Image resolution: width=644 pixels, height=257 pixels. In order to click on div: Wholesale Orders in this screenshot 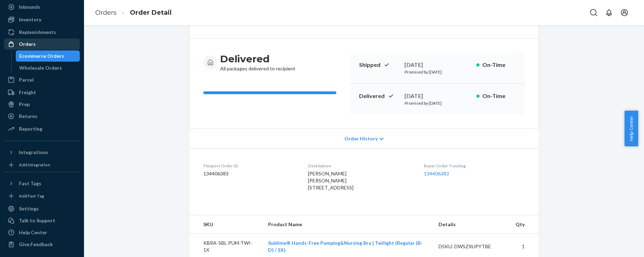, I will do `click(41, 68)`.